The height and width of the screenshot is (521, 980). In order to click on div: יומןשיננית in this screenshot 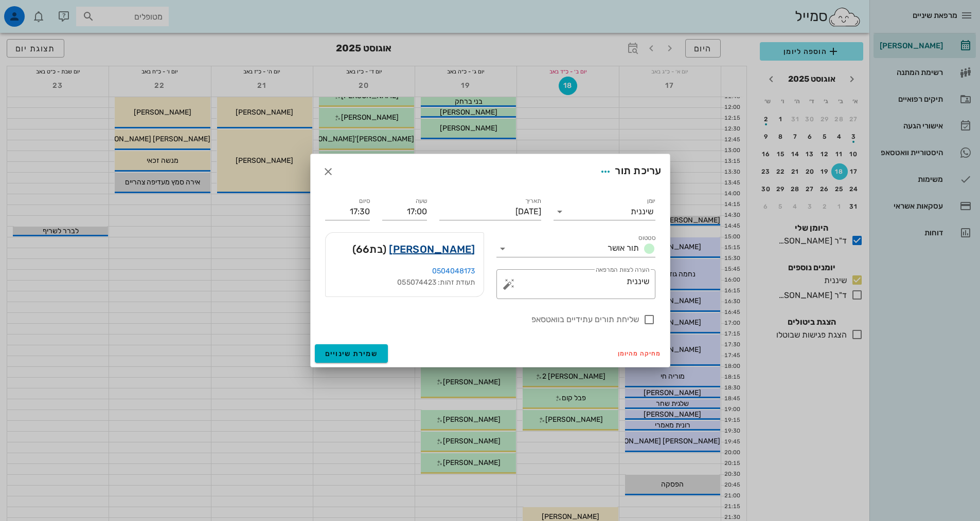, I will do `click(604, 212)`.